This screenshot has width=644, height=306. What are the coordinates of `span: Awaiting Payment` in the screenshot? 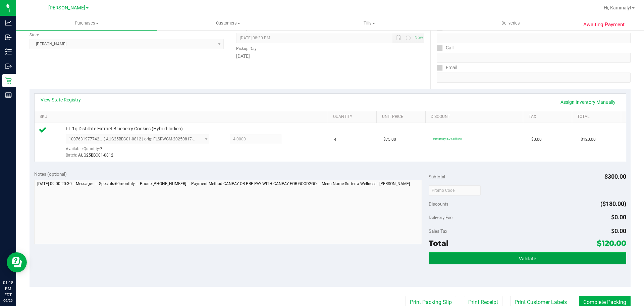 It's located at (603, 24).